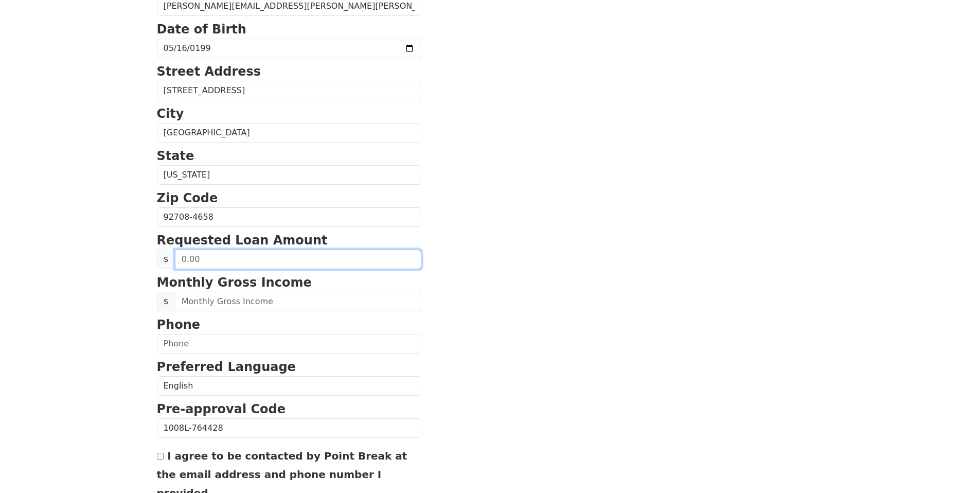  Describe the element at coordinates (178, 325) in the screenshot. I see `strong: Phone` at that location.